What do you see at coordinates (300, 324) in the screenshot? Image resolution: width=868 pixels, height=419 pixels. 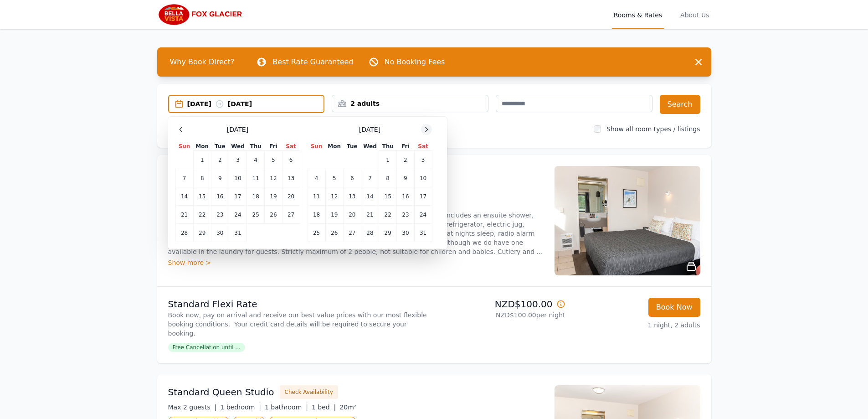 I see `p: Book now, pay on arrival and receive our best value prices with our most flexible booking conditi...` at bounding box center [300, 324].